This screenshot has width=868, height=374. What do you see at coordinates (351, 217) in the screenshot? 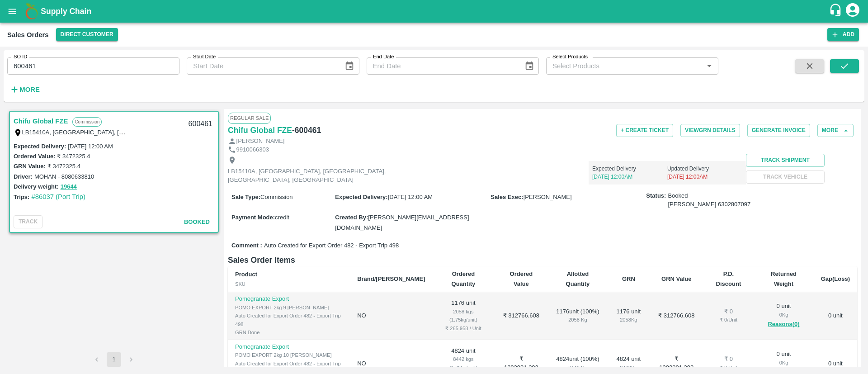
I see `label: Created By :` at bounding box center [351, 217].